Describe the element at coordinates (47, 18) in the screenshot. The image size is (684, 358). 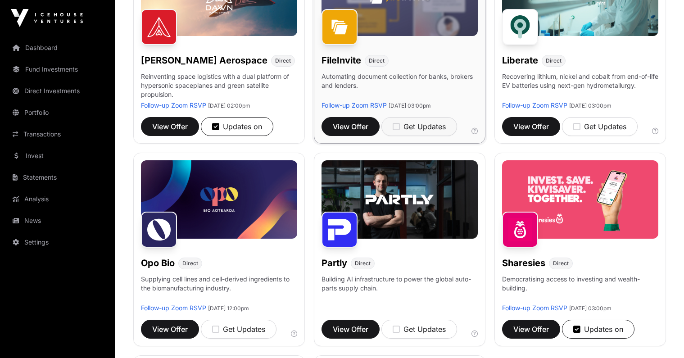
I see `img: Icehouse Ventures Logo` at that location.